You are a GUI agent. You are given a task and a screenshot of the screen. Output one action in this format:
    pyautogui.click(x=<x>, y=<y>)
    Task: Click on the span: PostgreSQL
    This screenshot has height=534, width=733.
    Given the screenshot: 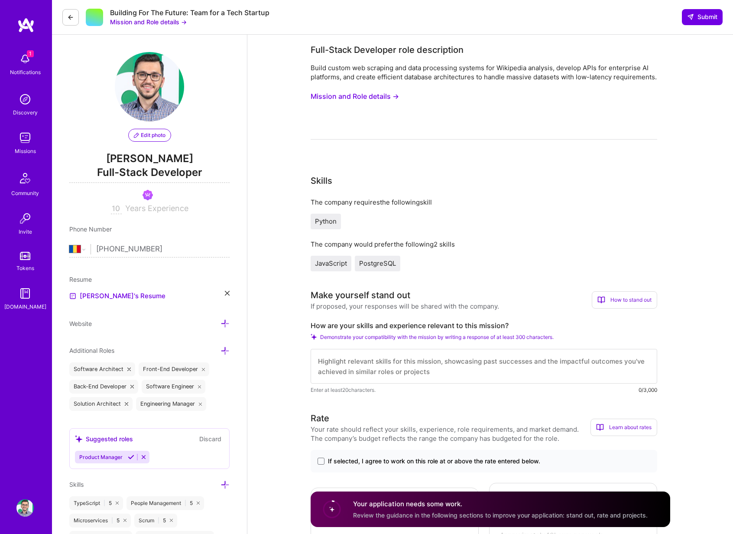 What is the action you would take?
    pyautogui.click(x=377, y=263)
    